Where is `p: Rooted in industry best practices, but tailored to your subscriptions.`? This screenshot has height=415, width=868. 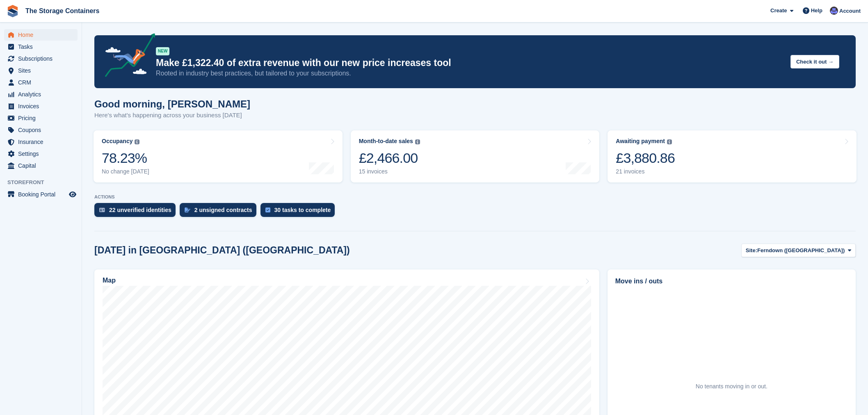 p: Rooted in industry best practices, but tailored to your subscriptions. is located at coordinates (470, 74).